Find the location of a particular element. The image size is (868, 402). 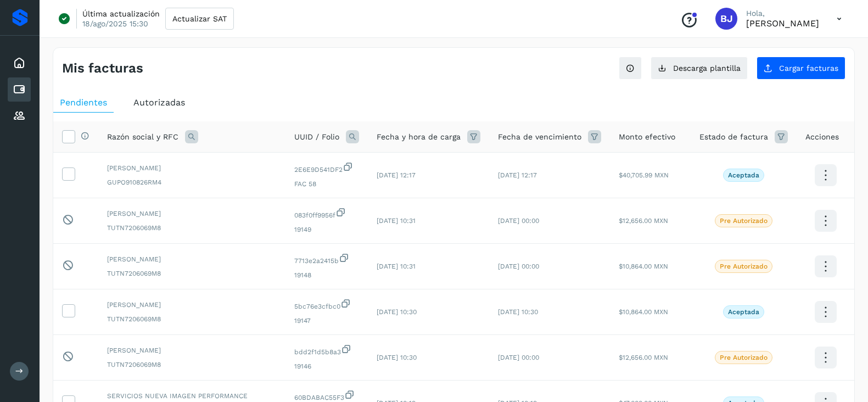

span: Pendientes is located at coordinates (83, 102).